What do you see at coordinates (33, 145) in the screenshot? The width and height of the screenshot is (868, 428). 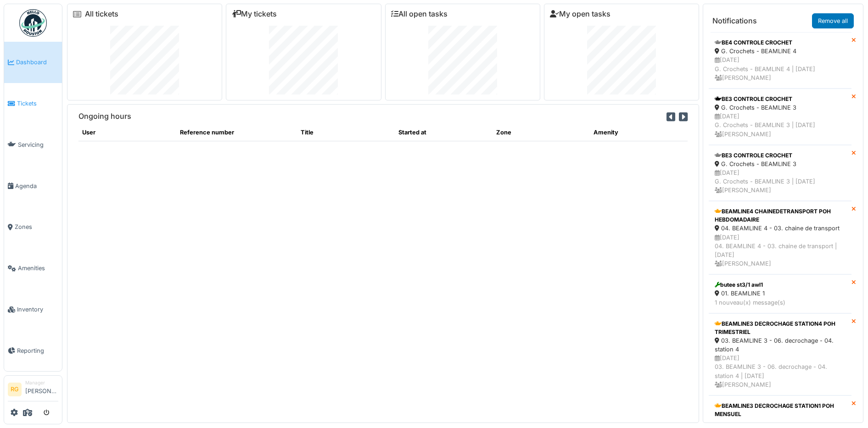 I see `a: Servicing` at bounding box center [33, 145].